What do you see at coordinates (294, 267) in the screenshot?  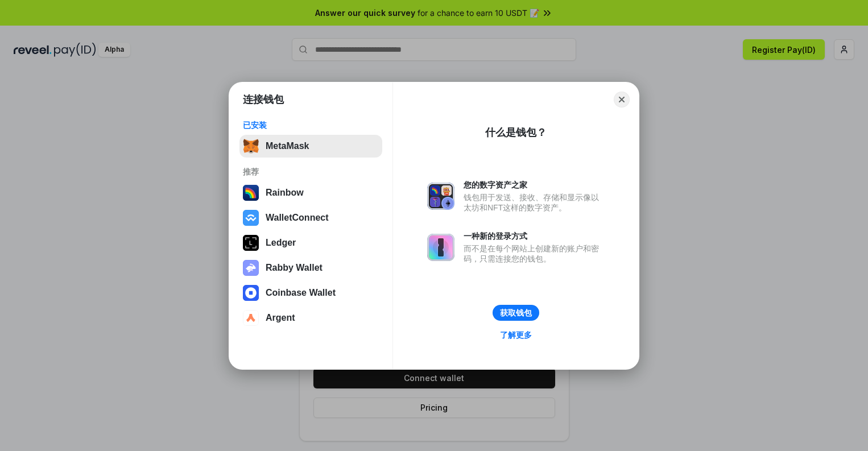 I see `div: Rabby Wallet` at bounding box center [294, 267].